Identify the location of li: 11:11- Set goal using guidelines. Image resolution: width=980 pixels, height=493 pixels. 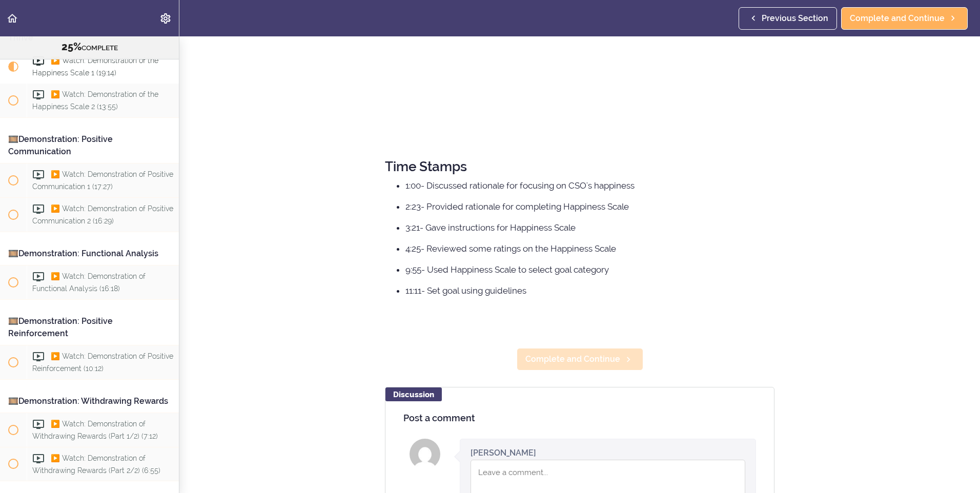
(590, 290).